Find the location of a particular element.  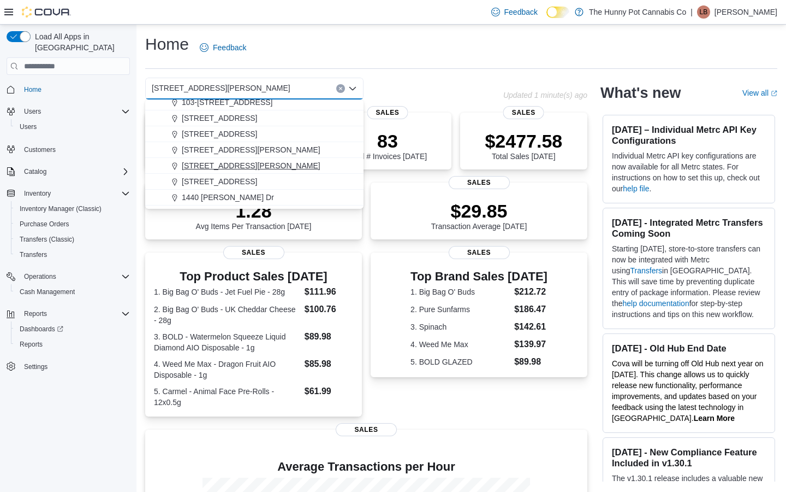

a: Reports is located at coordinates (31, 344).